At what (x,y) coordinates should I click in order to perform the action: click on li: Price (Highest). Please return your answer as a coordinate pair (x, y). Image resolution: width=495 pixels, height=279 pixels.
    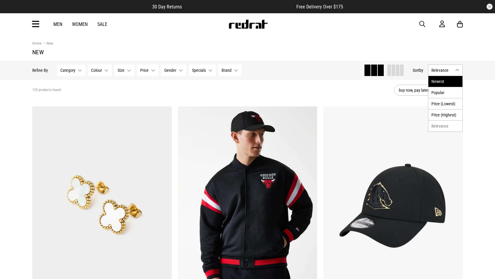
    Looking at the image, I should click on (445, 114).